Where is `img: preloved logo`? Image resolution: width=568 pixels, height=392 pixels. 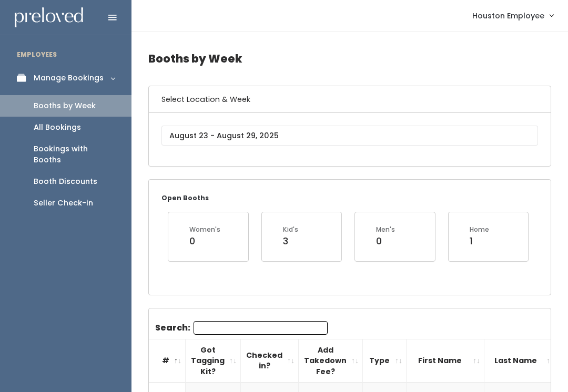
img: preloved logo is located at coordinates (49, 18).